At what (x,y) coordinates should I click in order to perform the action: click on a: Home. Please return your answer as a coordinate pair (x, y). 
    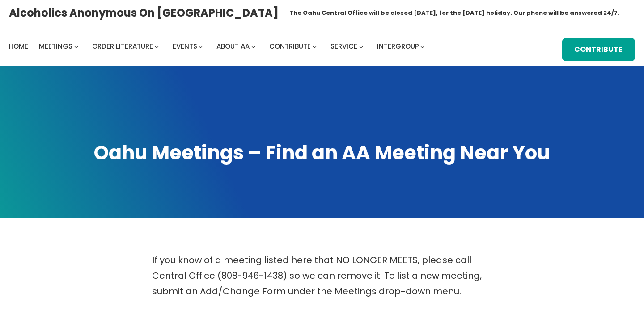
    Looking at the image, I should click on (19, 46).